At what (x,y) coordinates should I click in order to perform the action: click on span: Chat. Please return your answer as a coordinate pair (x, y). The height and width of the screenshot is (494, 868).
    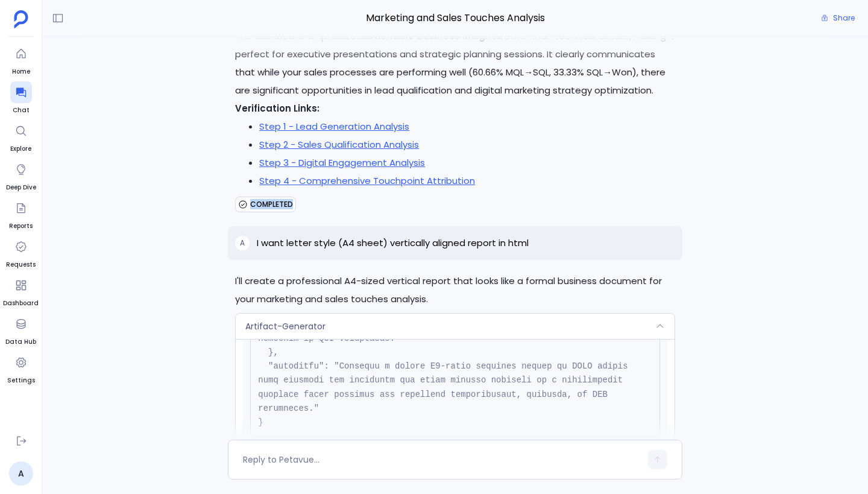
    Looking at the image, I should click on (21, 110).